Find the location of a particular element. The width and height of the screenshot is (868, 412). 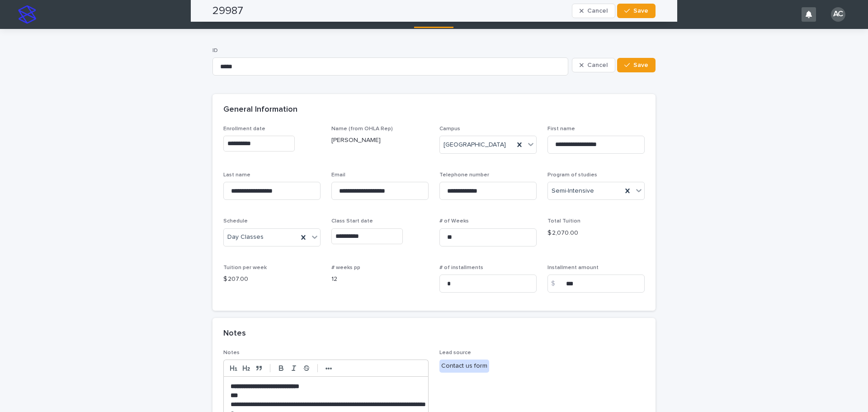

button: Cancel is located at coordinates (594, 65).